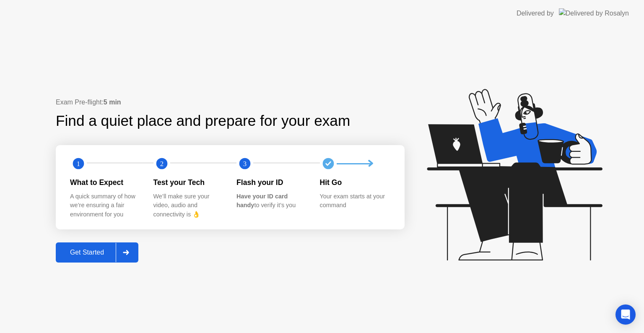 The height and width of the screenshot is (333, 644). I want to click on div: Test your Tech, so click(188, 182).